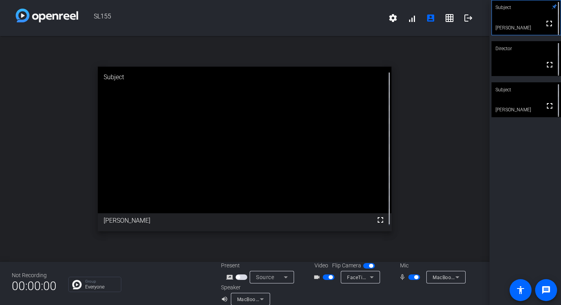  I want to click on mat-icon: grid_on, so click(449, 18).